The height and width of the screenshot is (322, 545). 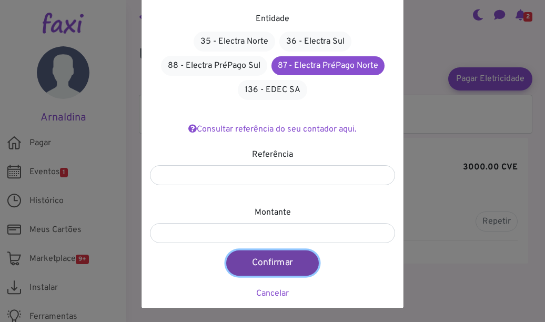 What do you see at coordinates (273, 155) in the screenshot?
I see `label: Referência` at bounding box center [273, 155].